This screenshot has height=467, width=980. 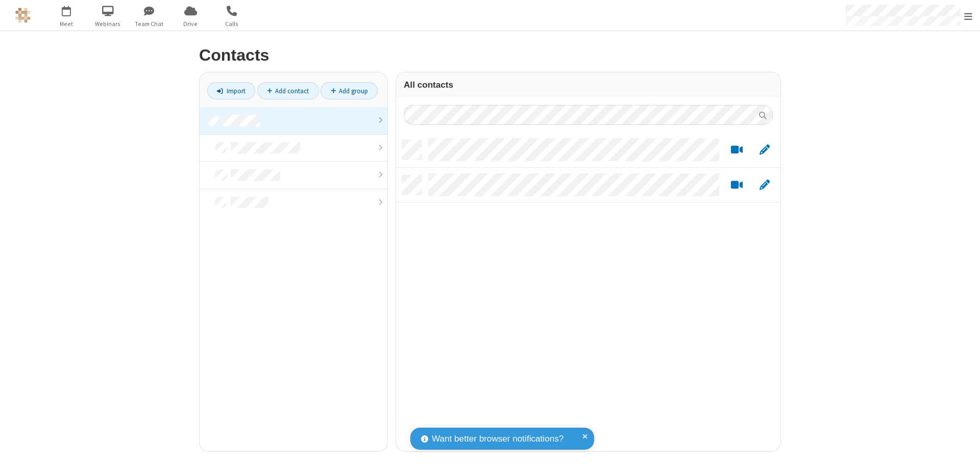 I want to click on a: Import, so click(x=231, y=91).